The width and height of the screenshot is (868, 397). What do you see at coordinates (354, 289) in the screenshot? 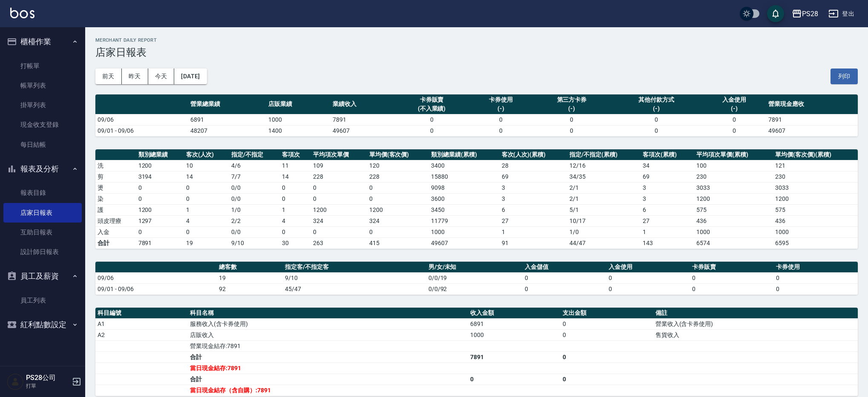
I see `td: 45/47` at bounding box center [354, 289].